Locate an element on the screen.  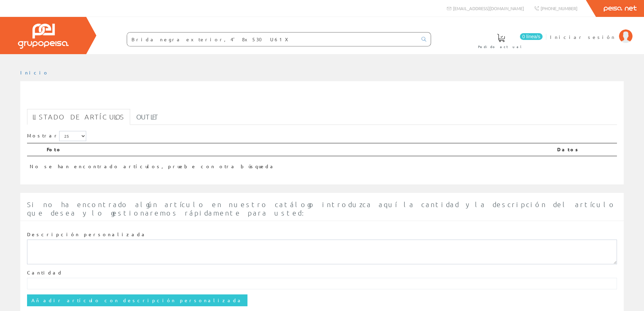
select: Mostrar is located at coordinates (72, 136).